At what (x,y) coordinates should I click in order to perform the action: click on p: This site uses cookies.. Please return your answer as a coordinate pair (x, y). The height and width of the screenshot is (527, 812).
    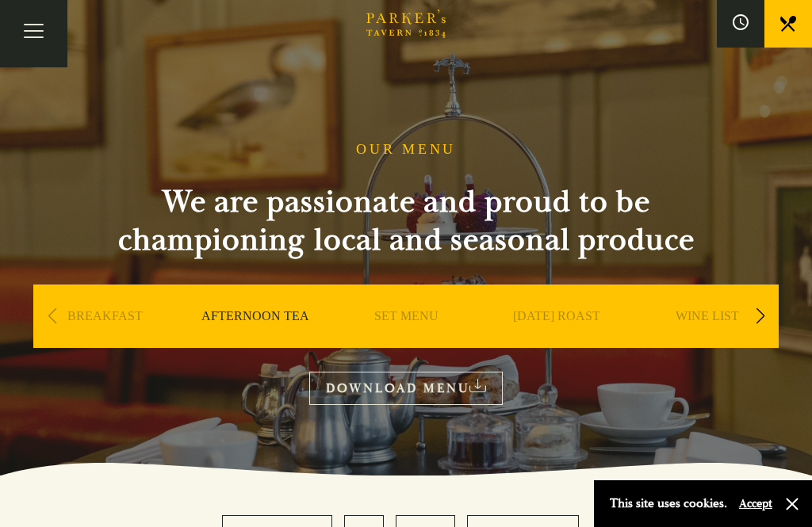
    Looking at the image, I should click on (668, 503).